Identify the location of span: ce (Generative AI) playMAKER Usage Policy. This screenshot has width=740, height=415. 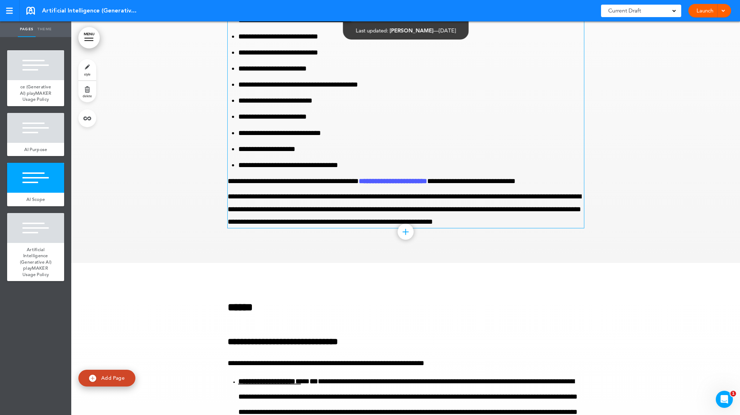
(36, 93).